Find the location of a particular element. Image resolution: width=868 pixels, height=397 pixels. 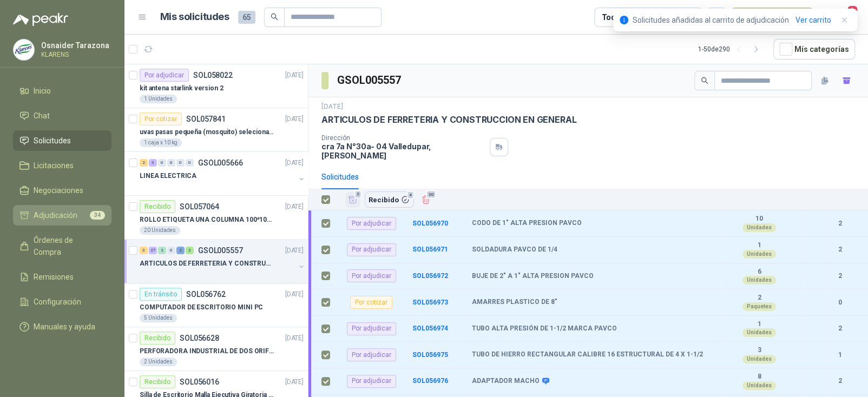

b: SOL056972 is located at coordinates (430, 276).